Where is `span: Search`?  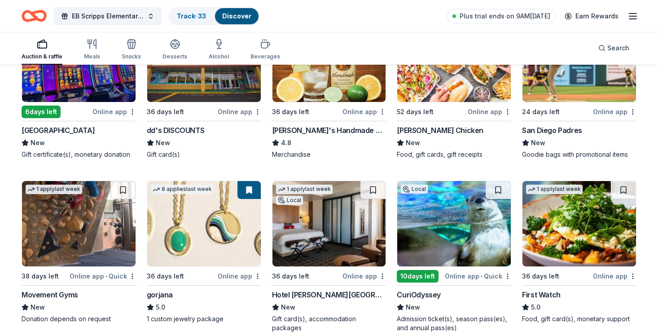
span: Search is located at coordinates (619, 48).